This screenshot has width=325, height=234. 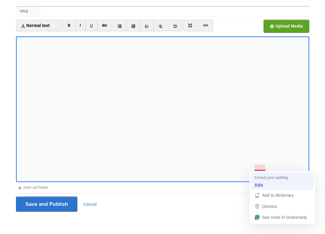 I want to click on a: Post Settings, so click(x=33, y=187).